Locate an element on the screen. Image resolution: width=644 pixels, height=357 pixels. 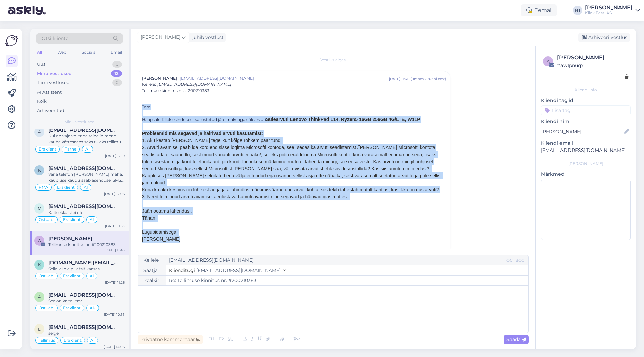
span: andrusjoonas@gmail.com is located at coordinates (83, 130).